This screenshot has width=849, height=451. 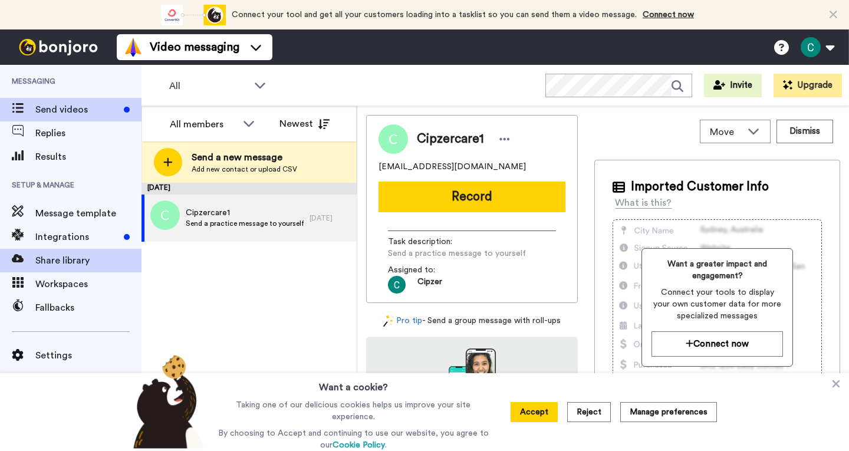 I want to click on div: - Send a group message with roll-ups, so click(x=472, y=321).